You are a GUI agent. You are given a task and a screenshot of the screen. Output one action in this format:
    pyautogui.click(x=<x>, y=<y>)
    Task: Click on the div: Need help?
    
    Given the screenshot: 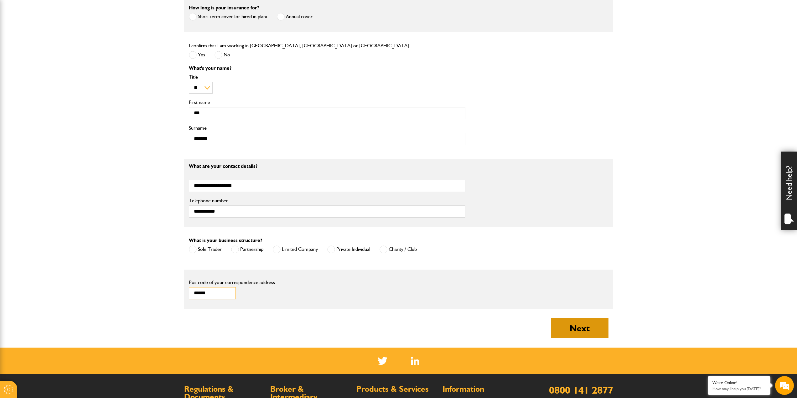 What is the action you would take?
    pyautogui.click(x=789, y=191)
    